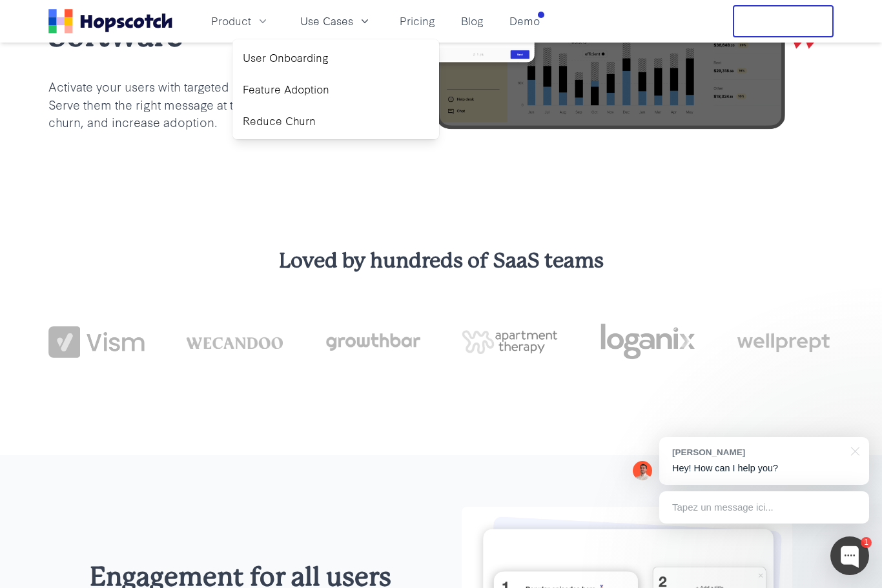 The image size is (882, 588). What do you see at coordinates (524, 21) in the screenshot?
I see `a: Demo` at bounding box center [524, 21].